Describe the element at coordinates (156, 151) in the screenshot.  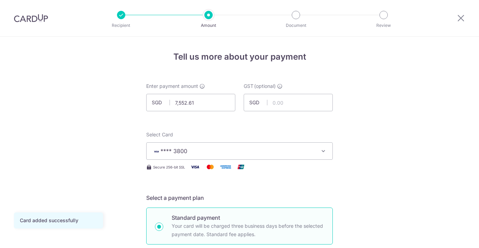
I see `img: VISA` at that location.